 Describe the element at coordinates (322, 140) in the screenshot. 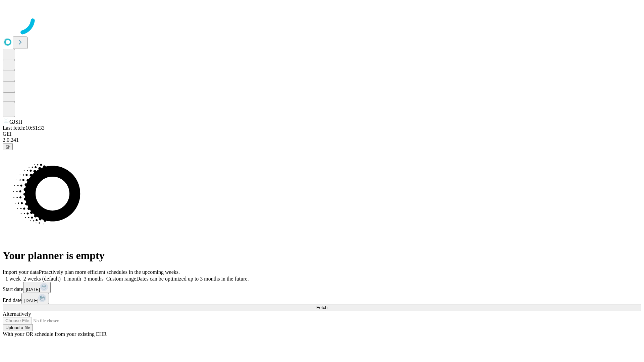

I see `div: 2.0.241` at that location.